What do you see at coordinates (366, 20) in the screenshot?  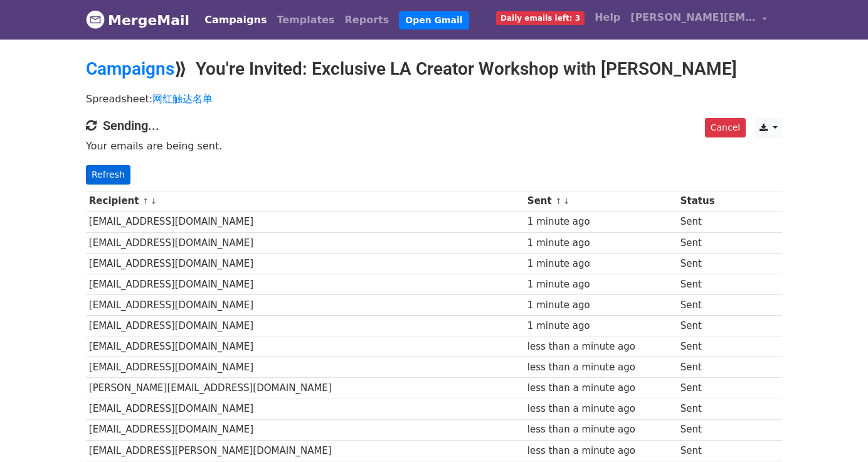 I see `a: Reports` at bounding box center [366, 20].